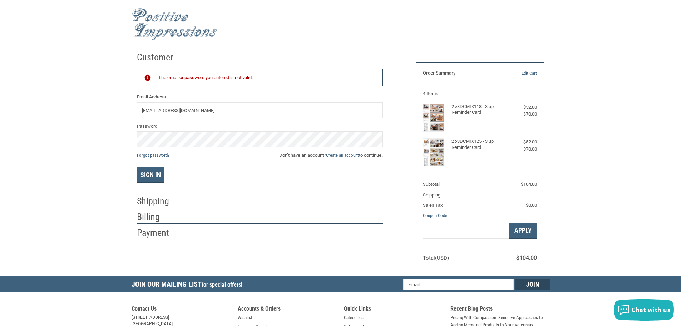 This screenshot has height=326, width=681. Describe the element at coordinates (533, 284) in the screenshot. I see `input: Join` at that location.